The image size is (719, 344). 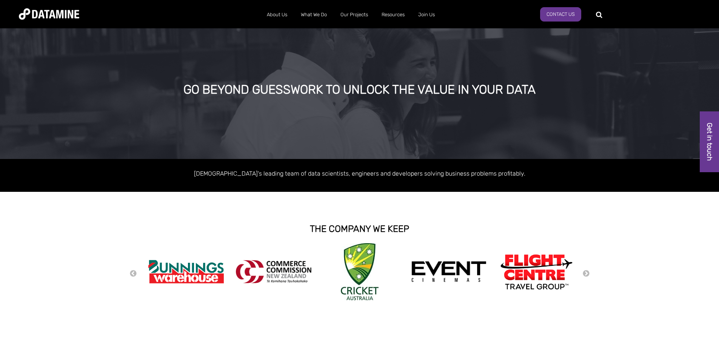 I want to click on a: Get in touch, so click(x=709, y=141).